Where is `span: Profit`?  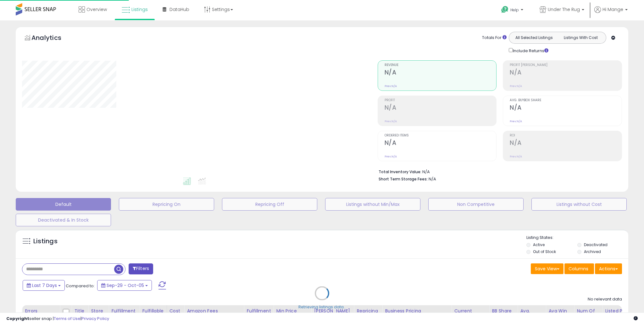 span: Profit is located at coordinates (440, 100).